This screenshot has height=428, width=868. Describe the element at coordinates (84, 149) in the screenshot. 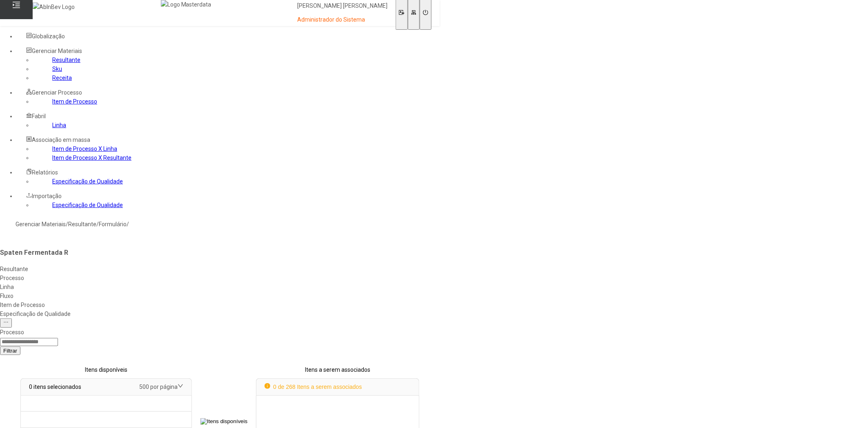

I see `a: Item de Processo X Linha` at that location.